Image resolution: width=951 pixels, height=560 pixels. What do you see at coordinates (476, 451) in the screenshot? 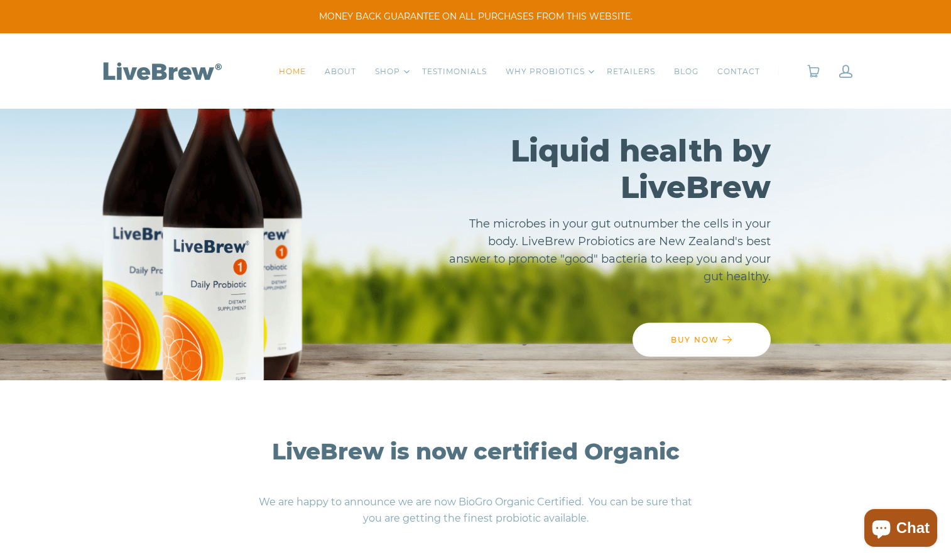
I see `h2: LiveBrew is now certified Organic` at bounding box center [476, 451].